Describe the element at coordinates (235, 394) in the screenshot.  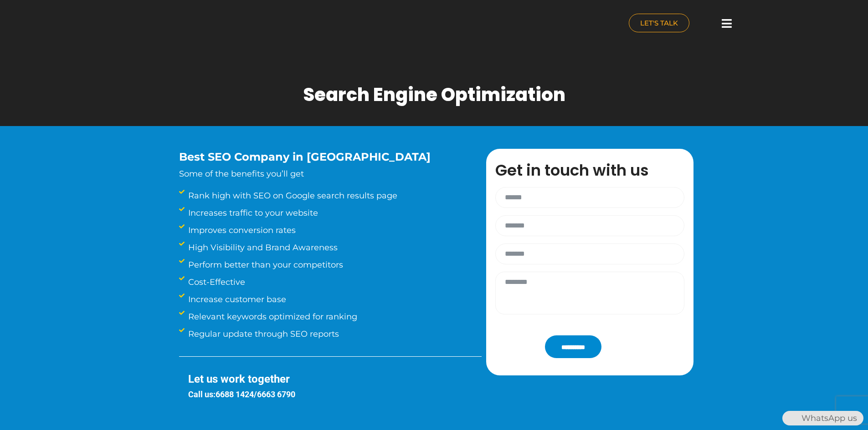
I see `a: 6688 1424` at that location.